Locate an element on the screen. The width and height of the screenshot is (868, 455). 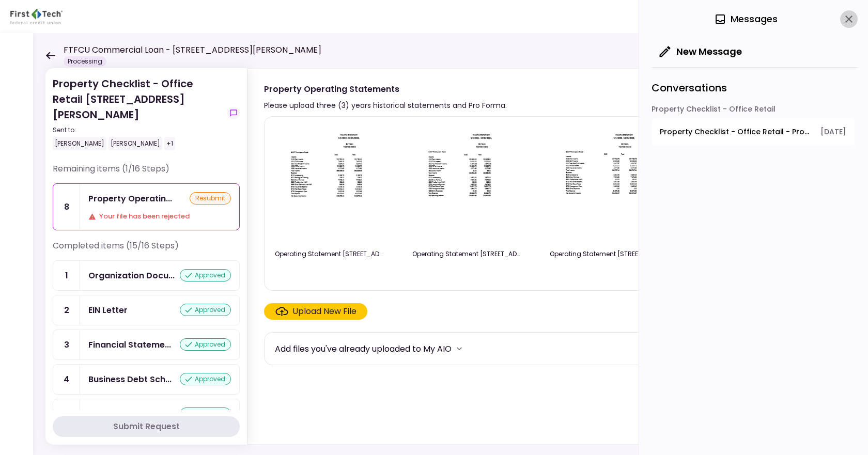
a: 3Financial Statement - Borrowerapproved is located at coordinates (146, 344).